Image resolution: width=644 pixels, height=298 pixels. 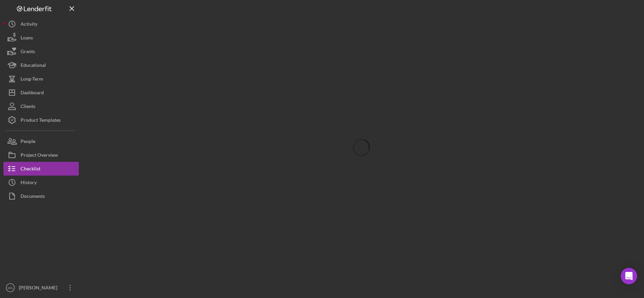 I want to click on a: Activity, so click(x=41, y=24).